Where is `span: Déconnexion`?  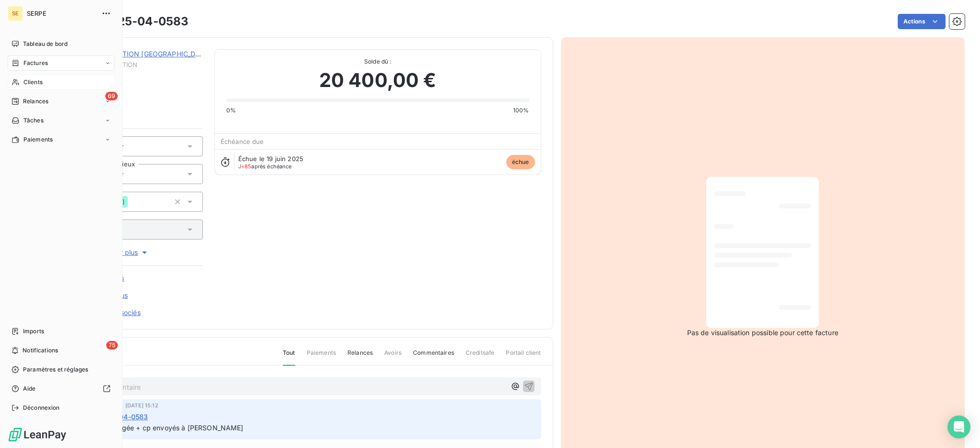 span: Déconnexion is located at coordinates (41, 408).